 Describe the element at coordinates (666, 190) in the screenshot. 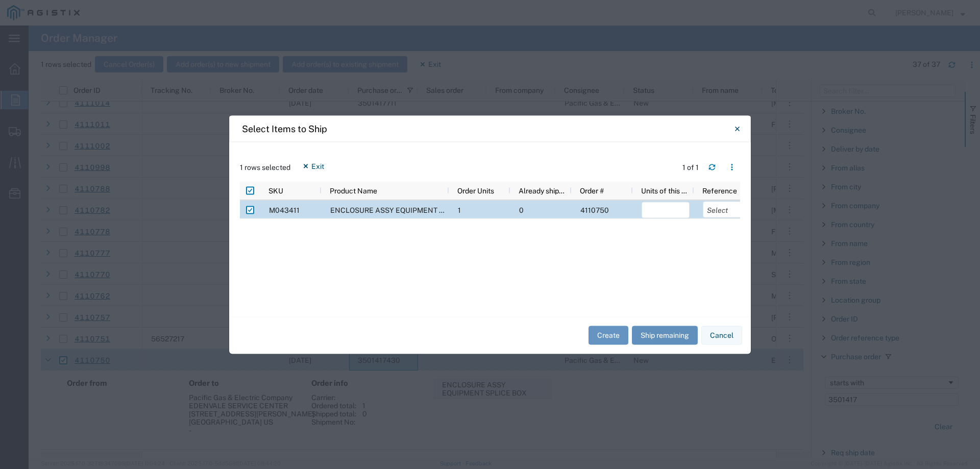

I see `span: Units of this shipment` at that location.